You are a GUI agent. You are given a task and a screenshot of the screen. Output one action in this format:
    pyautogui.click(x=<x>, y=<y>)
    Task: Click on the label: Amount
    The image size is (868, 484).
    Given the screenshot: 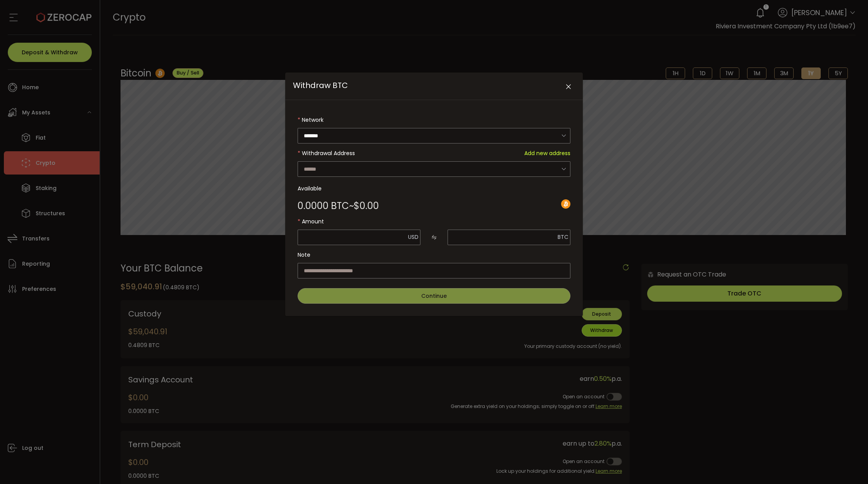 What is the action you would take?
    pyautogui.click(x=434, y=222)
    